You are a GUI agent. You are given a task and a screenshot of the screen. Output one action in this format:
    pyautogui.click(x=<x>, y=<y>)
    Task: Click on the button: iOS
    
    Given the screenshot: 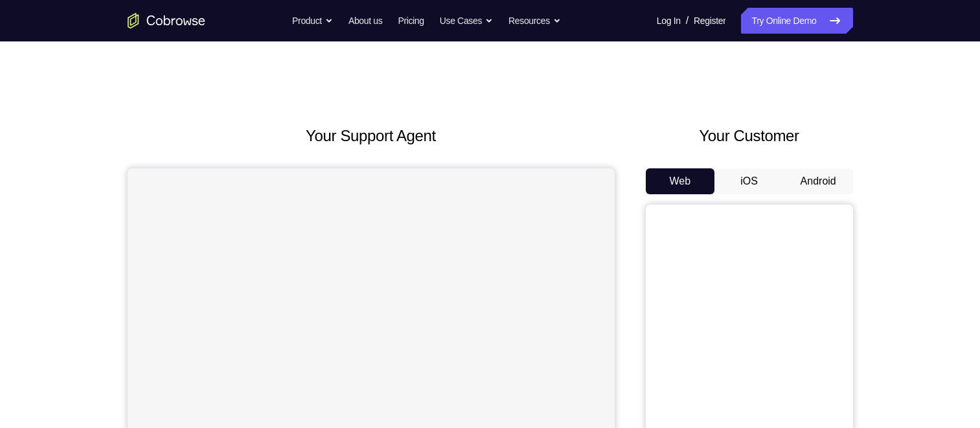 What is the action you would take?
    pyautogui.click(x=749, y=181)
    